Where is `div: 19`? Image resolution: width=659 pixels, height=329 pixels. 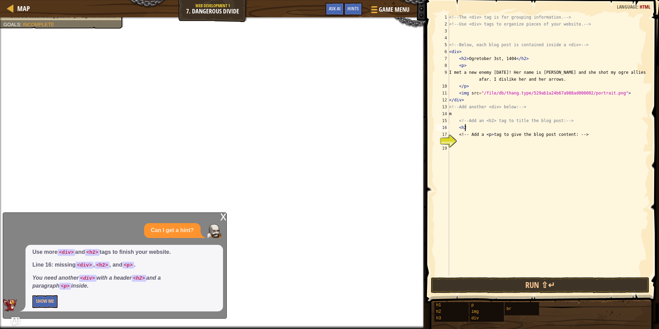
div: 19 is located at coordinates (442, 148).